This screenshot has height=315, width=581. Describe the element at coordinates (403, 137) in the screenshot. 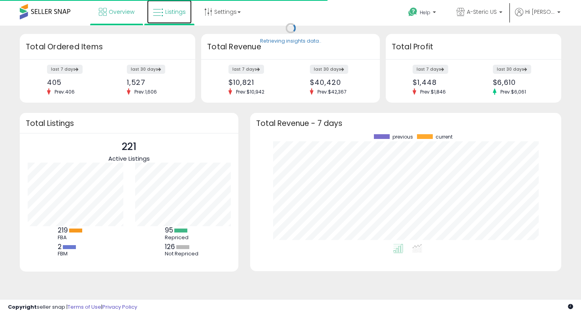

I see `span: previous` at that location.